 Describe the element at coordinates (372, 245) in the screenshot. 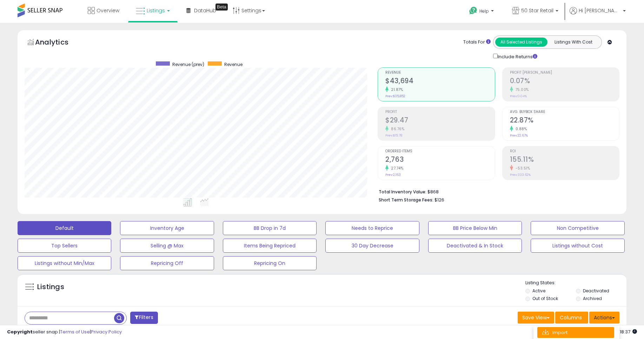

I see `button: 30 Day Decrease` at that location.